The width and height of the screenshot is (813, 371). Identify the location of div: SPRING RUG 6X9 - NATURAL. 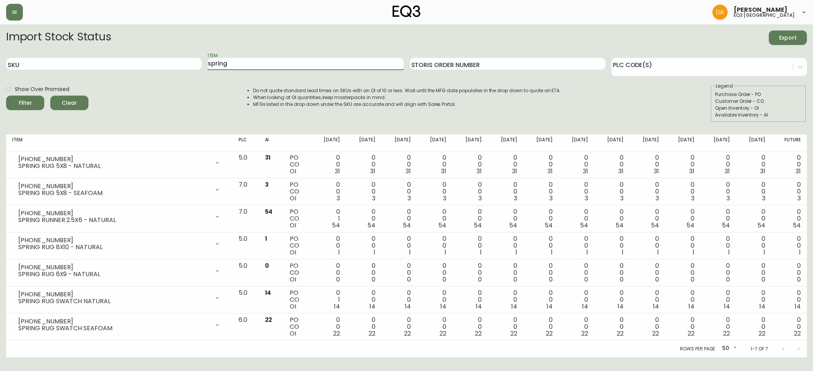
(114, 275).